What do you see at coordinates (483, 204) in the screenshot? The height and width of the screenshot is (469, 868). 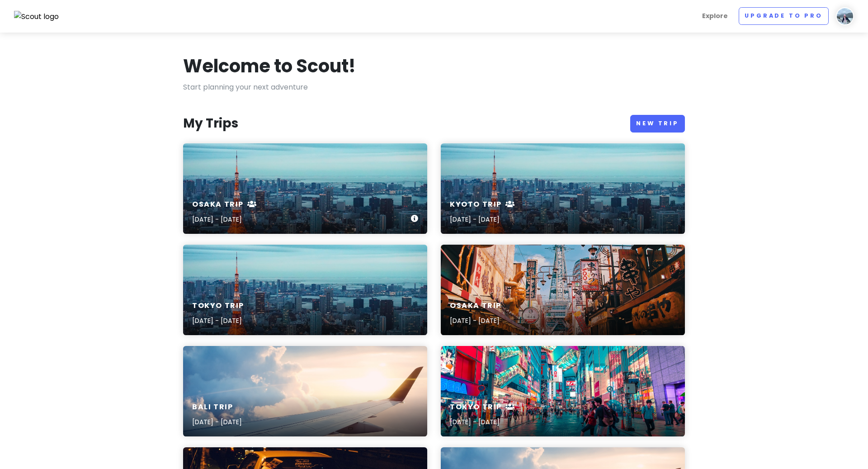 I see `h6: Kyoto Trip` at bounding box center [483, 204].